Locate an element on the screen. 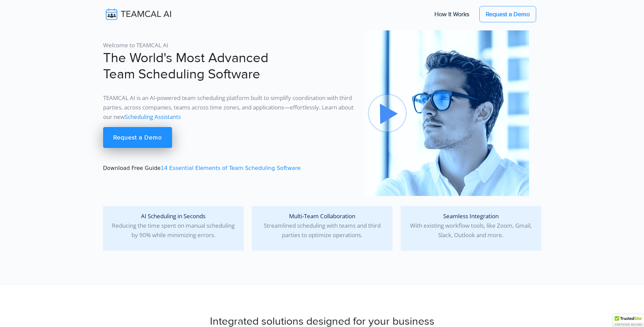 Image resolution: width=644 pixels, height=327 pixels. div: TrustedSite Certified is located at coordinates (628, 320).